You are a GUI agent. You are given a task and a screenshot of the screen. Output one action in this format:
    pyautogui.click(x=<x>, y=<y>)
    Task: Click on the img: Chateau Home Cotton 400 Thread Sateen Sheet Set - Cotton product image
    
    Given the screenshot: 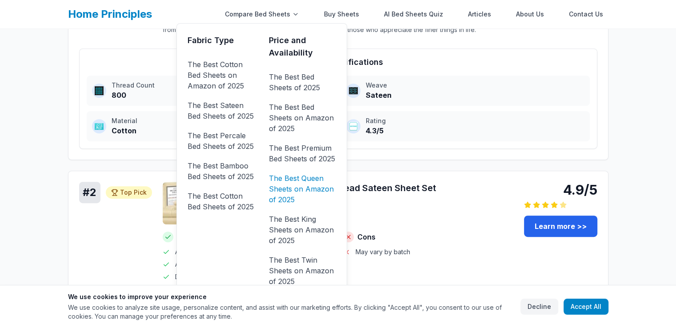 What is the action you would take?
    pyautogui.click(x=184, y=203)
    